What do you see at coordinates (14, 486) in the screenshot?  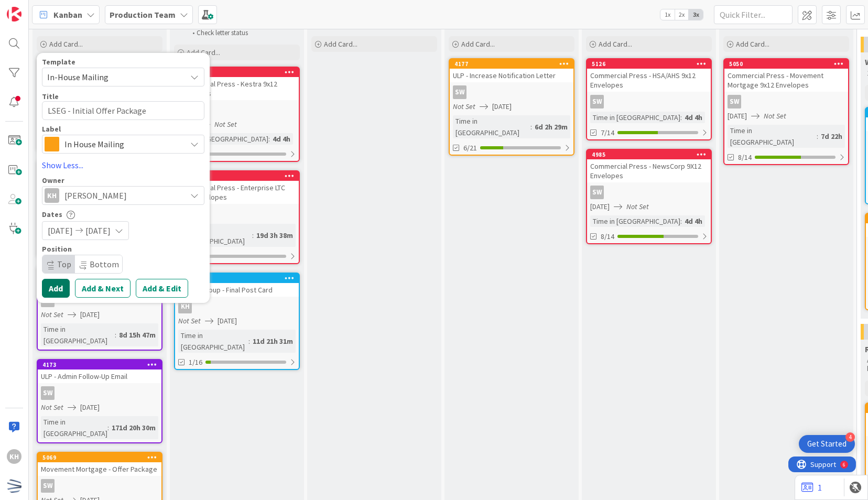 I see `img: avatar` at bounding box center [14, 486].